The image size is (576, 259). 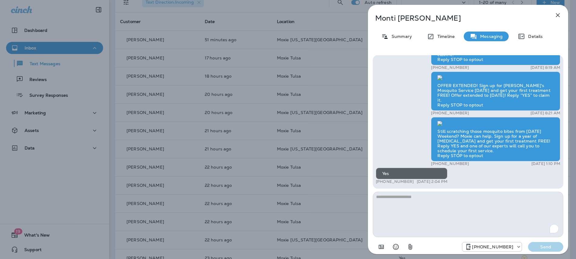 I want to click on textarea: To enrich screen reader interactions, please activate Accessibility in Grammarly extension settings, so click(x=468, y=214).